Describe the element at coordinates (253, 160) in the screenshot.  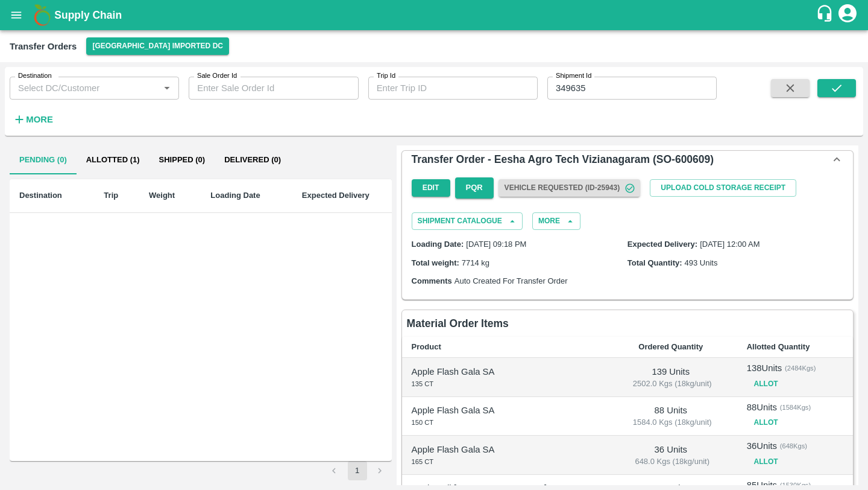
I see `button: Delivered (0)` at that location.